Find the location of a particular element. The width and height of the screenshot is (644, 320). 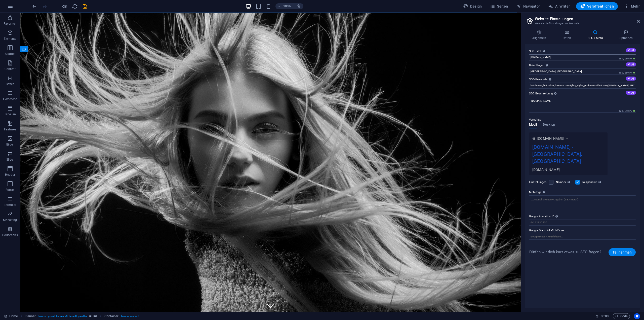

h6: Session-Zeit is located at coordinates (602, 316).